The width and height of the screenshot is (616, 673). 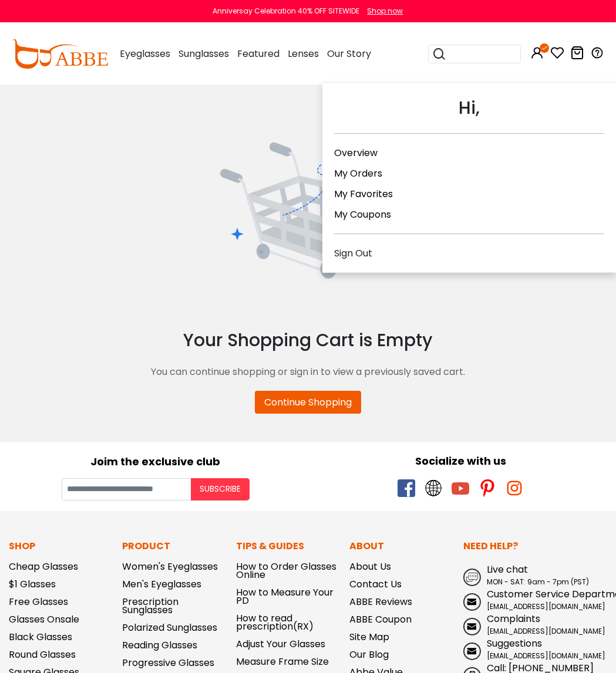 I want to click on a: How to read prescription(RX), so click(x=275, y=622).